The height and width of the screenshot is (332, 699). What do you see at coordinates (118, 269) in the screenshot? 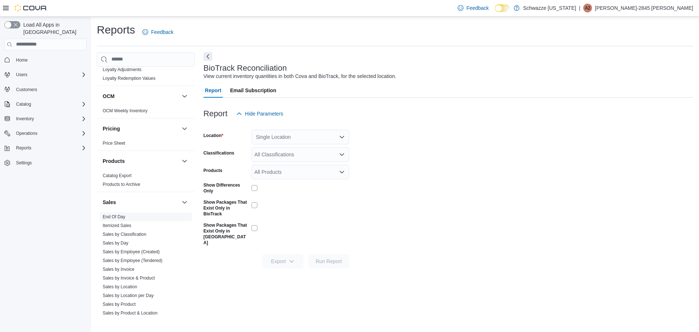
I see `span: Sales by Invoice` at bounding box center [118, 269].